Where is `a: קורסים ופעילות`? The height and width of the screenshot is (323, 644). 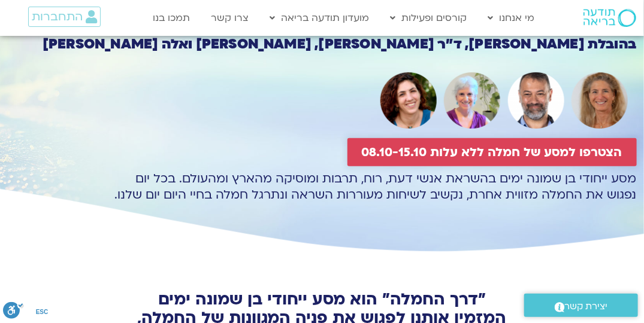 a: קורסים ופעילות is located at coordinates (428, 18).